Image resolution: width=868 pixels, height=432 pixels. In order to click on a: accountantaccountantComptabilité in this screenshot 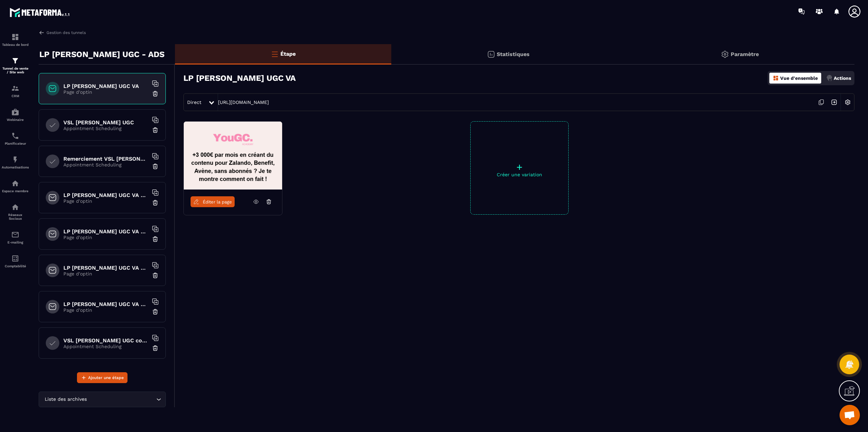, I will do `click(15, 261)`.